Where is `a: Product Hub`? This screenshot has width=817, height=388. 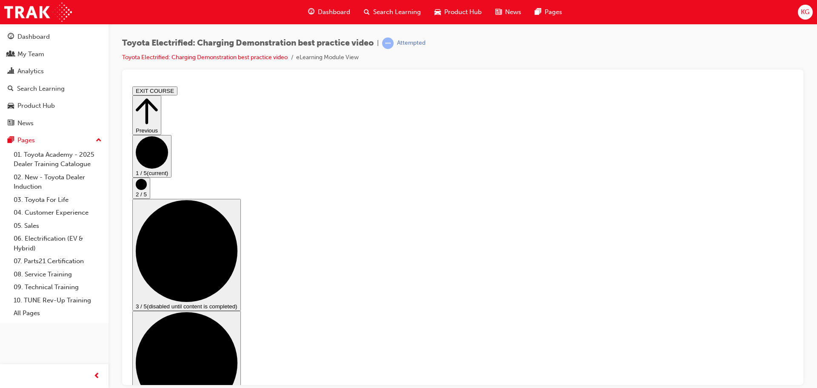
a: Product Hub is located at coordinates (54, 106).